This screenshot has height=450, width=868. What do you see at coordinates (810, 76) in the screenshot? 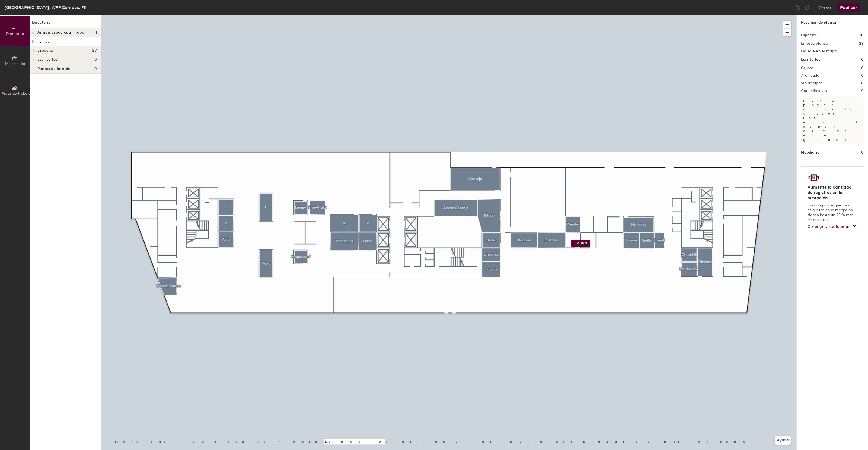
I see `h2: Archivado` at bounding box center [810, 76].